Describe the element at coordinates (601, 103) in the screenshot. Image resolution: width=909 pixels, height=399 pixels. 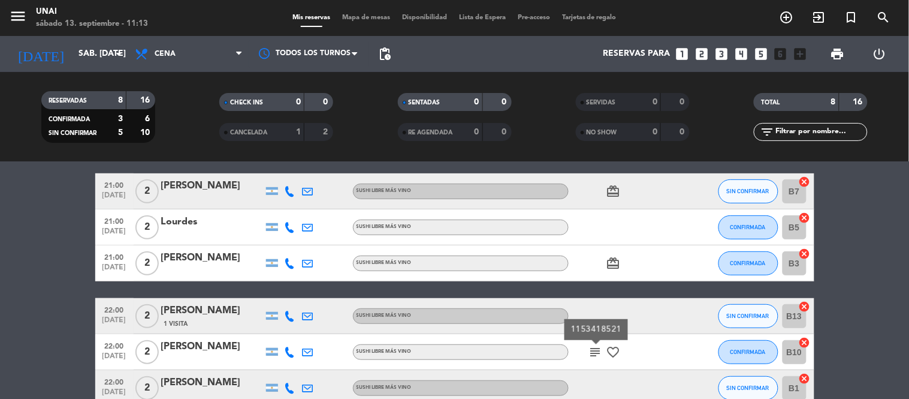
I see `span: SERVIDAS` at that location.